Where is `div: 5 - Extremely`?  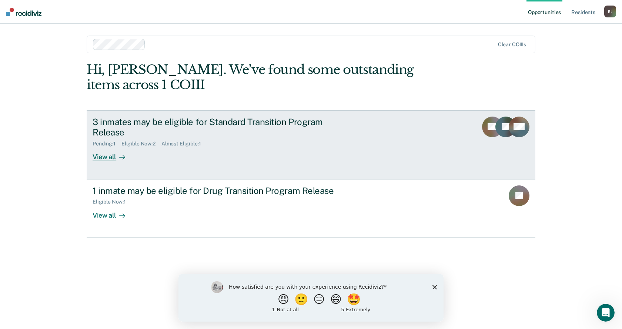
div: 5 - Extremely is located at coordinates (197, 36).